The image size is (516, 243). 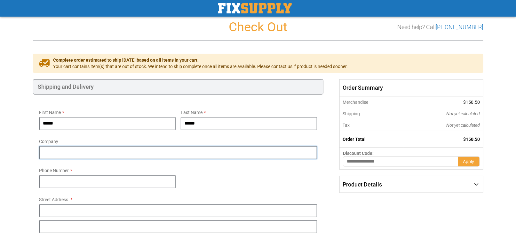 I want to click on span: Product Details, so click(x=362, y=185).